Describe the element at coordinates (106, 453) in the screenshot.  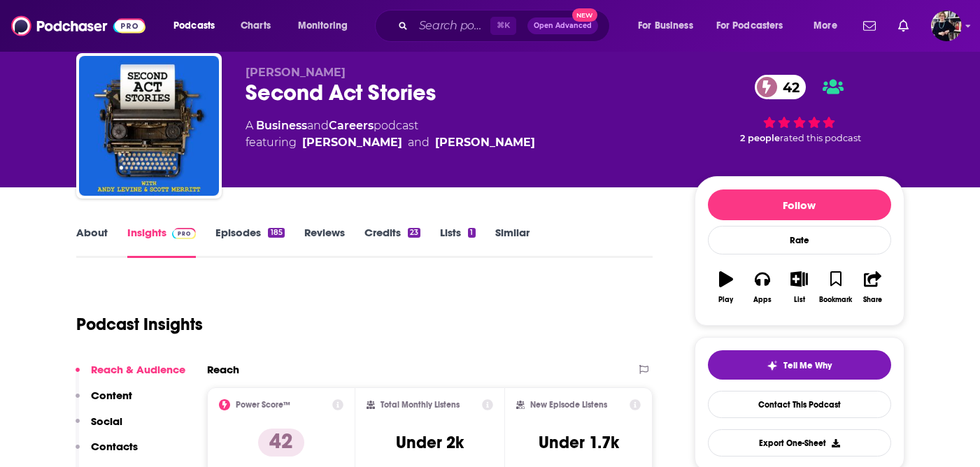
I see `button: Contacts` at that location.